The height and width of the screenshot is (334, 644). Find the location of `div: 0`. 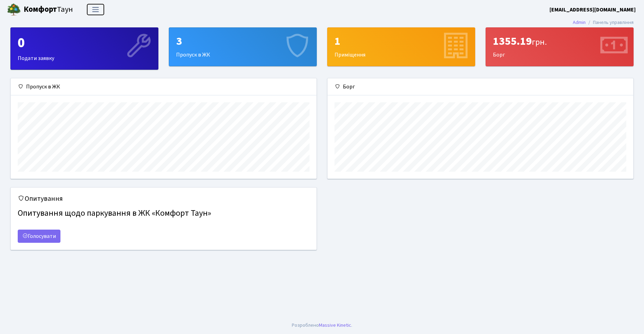

div: 0 is located at coordinates (84, 43).